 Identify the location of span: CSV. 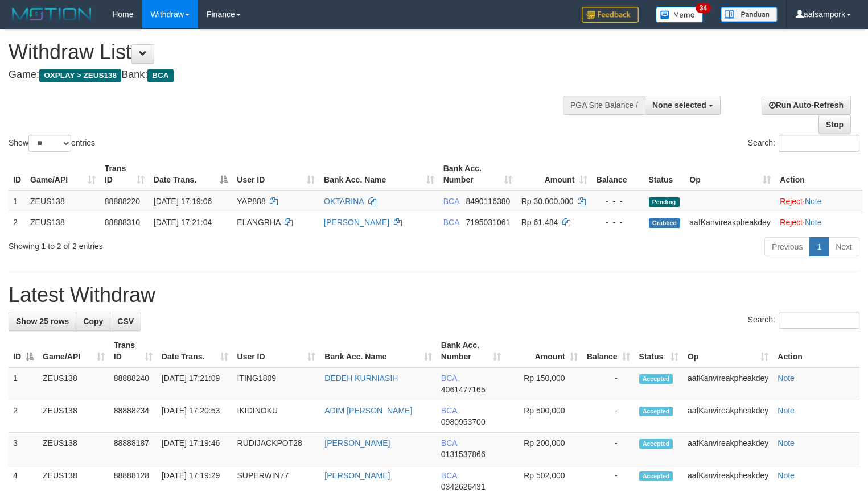
(125, 321).